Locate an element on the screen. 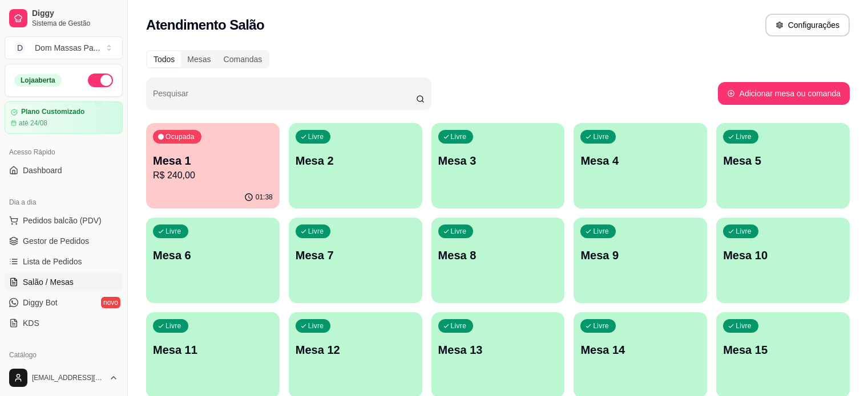  span: Pedidos balcão (PDV) is located at coordinates (62, 220).